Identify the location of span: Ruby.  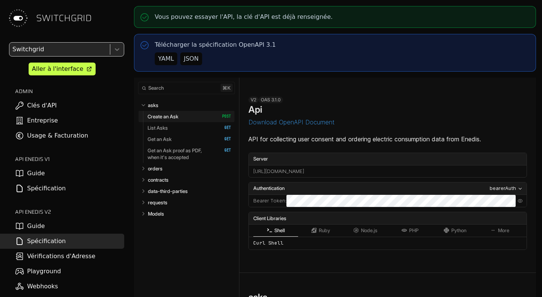
(325, 230).